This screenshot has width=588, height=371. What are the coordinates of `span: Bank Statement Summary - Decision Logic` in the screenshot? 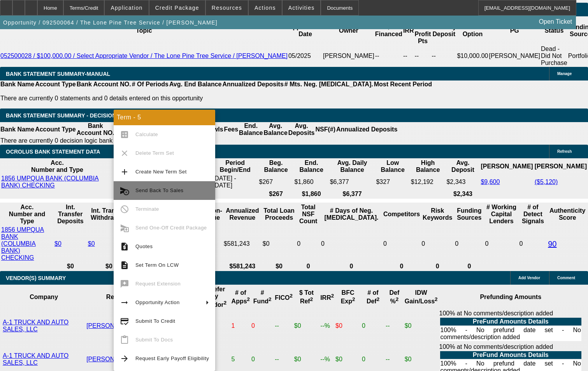 It's located at (70, 116).